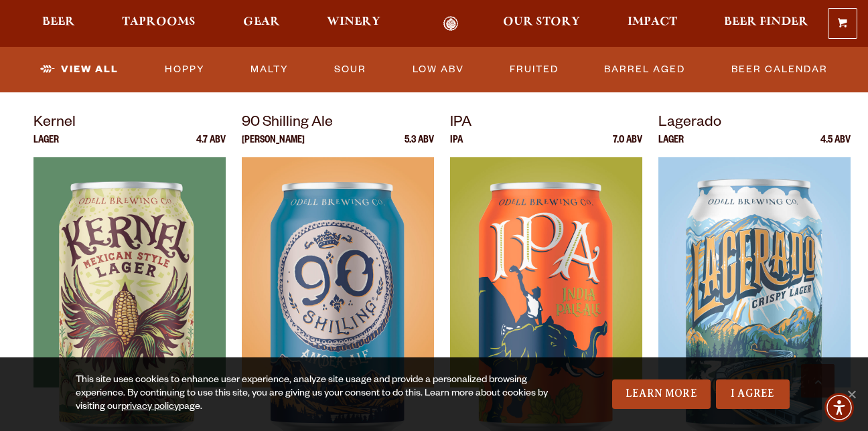  Describe the element at coordinates (661, 394) in the screenshot. I see `a: Learn More` at that location.